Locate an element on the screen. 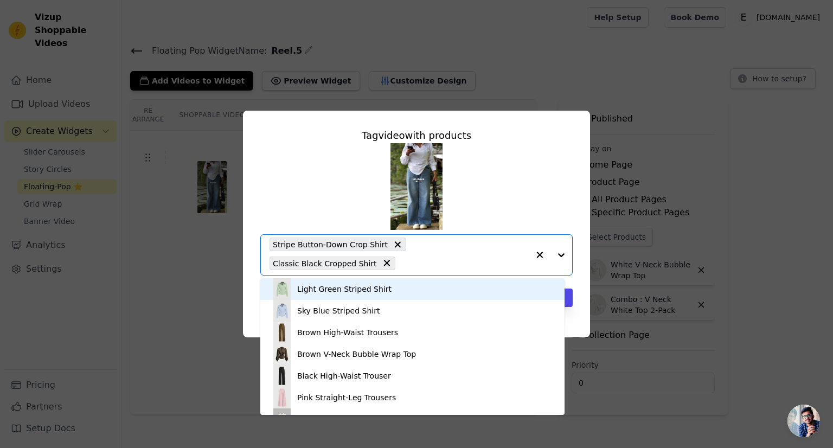  div: Sky Blue Striped Shirt is located at coordinates (338, 311).